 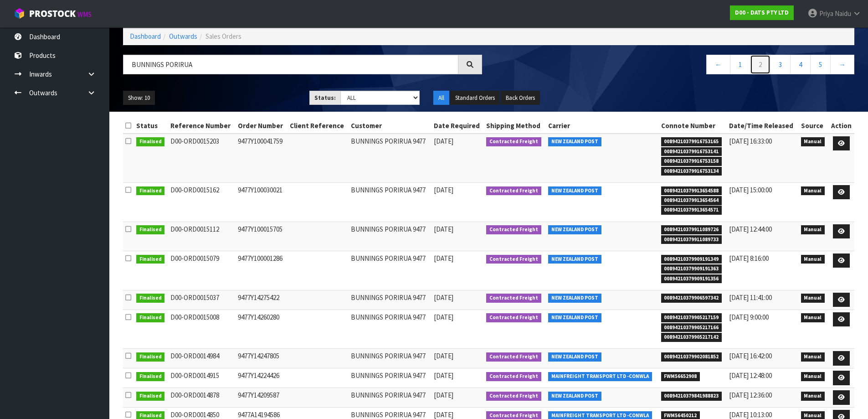 I want to click on span: 00894210379909191356, so click(x=692, y=279).